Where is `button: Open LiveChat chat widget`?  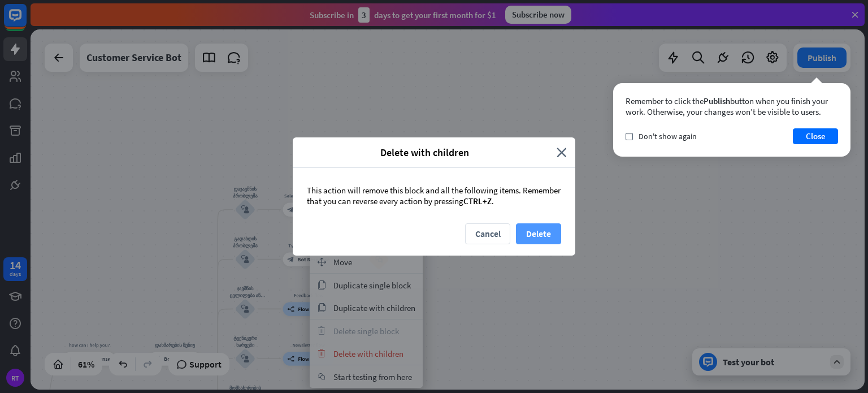
button: Open LiveChat chat widget is located at coordinates (26, 21).